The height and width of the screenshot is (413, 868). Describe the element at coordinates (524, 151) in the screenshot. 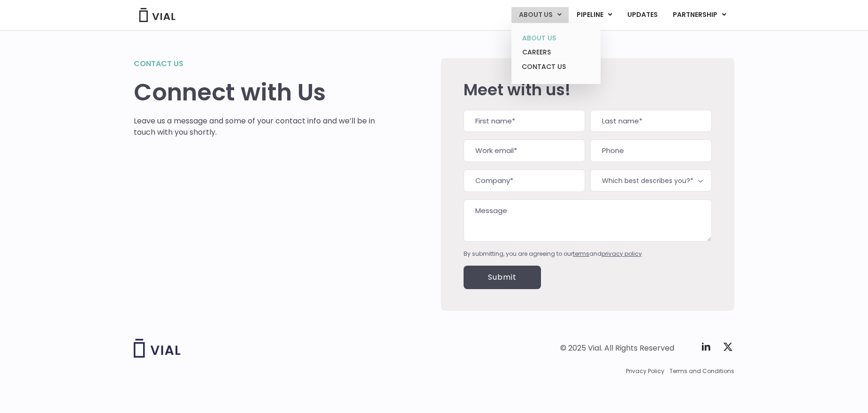

I see `input: Work email*` at that location.